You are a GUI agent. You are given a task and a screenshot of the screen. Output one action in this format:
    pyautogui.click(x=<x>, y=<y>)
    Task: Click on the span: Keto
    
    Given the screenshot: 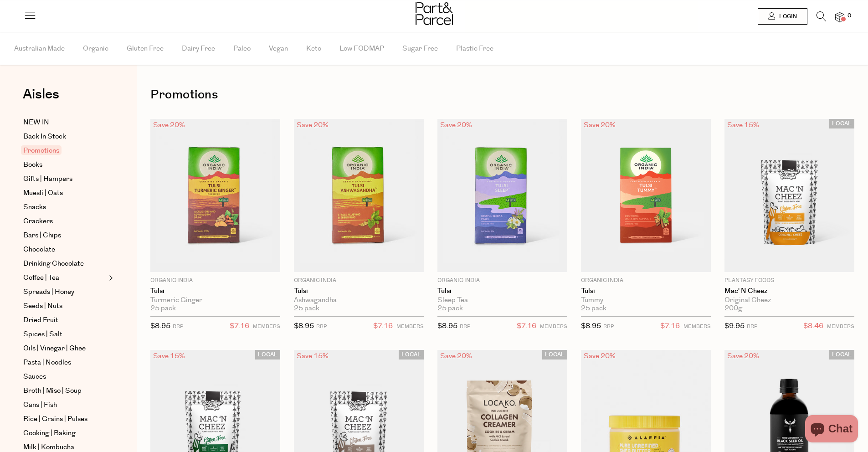 What is the action you would take?
    pyautogui.click(x=314, y=49)
    